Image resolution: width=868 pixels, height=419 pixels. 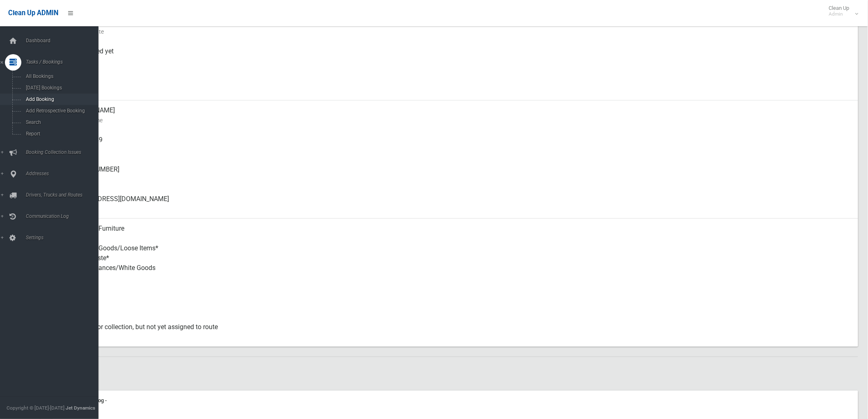 What do you see at coordinates (64, 41) in the screenshot?
I see `span: Dashboard` at bounding box center [64, 41].